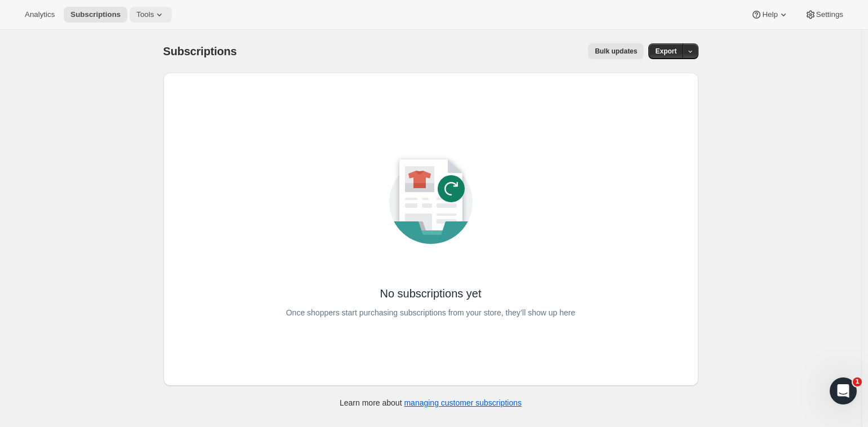  Describe the element at coordinates (40, 15) in the screenshot. I see `span: Analytics` at that location.